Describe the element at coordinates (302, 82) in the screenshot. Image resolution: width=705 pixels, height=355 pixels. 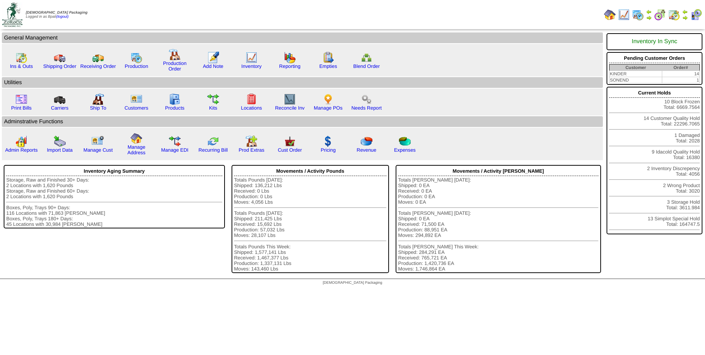
I see `td: Utilities` at that location.